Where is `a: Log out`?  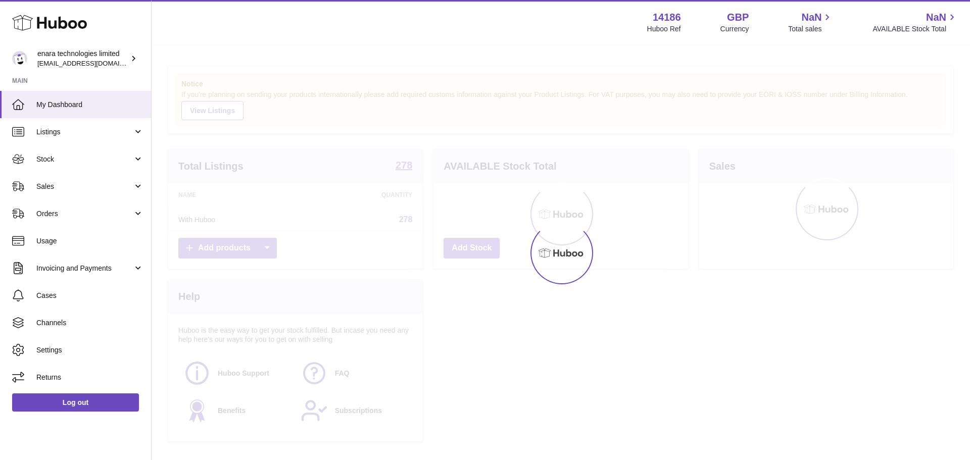
a: Log out is located at coordinates (75, 403).